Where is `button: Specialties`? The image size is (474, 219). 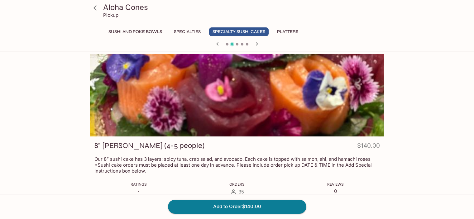 button: Specialties is located at coordinates (187, 32).